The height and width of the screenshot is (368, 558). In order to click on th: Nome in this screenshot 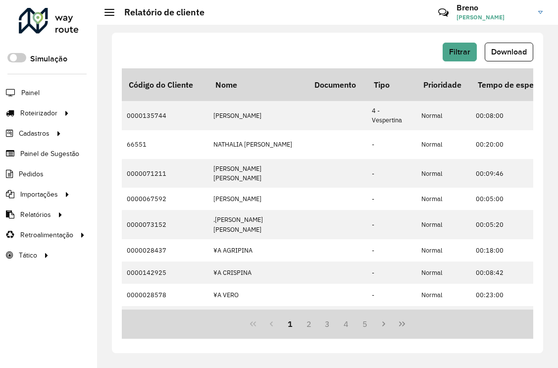, I will do `click(258, 85)`.